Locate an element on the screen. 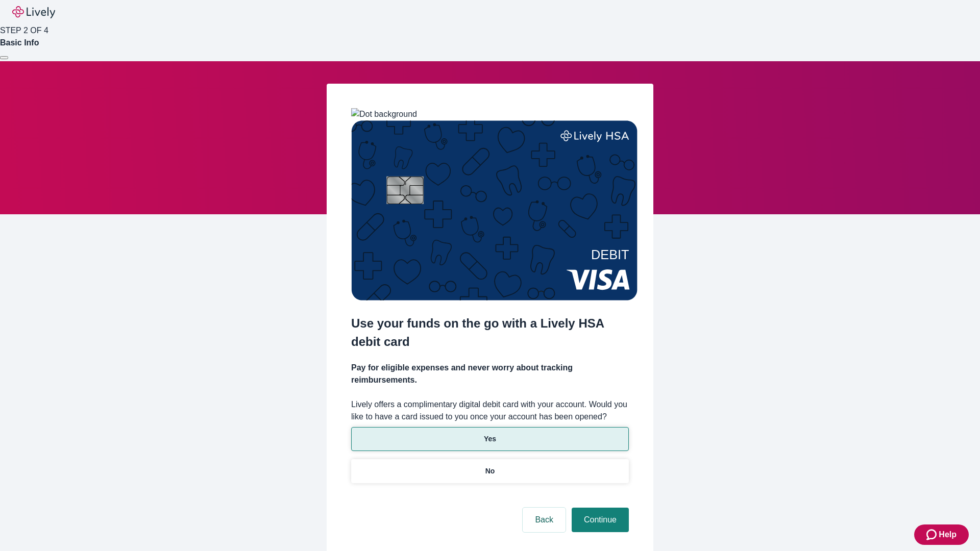 The width and height of the screenshot is (980, 551). button: No is located at coordinates (490, 470).